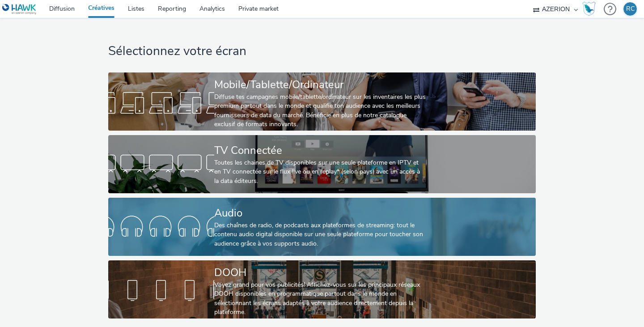  What do you see at coordinates (320, 298) in the screenshot?
I see `div: Voyez grand pour vos publicités! Affichez-vous sur les principaux réseaux DOOH disponibles en pro...` at bounding box center [320, 298].